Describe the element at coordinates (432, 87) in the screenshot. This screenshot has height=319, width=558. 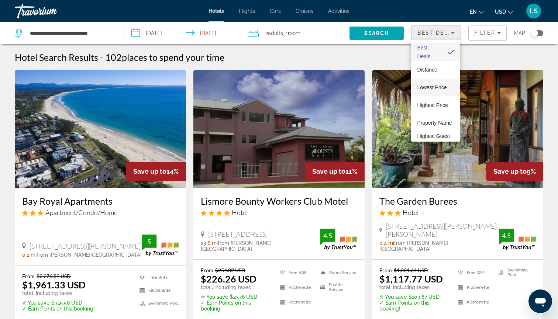
I see `span: Lowest Price` at that location.